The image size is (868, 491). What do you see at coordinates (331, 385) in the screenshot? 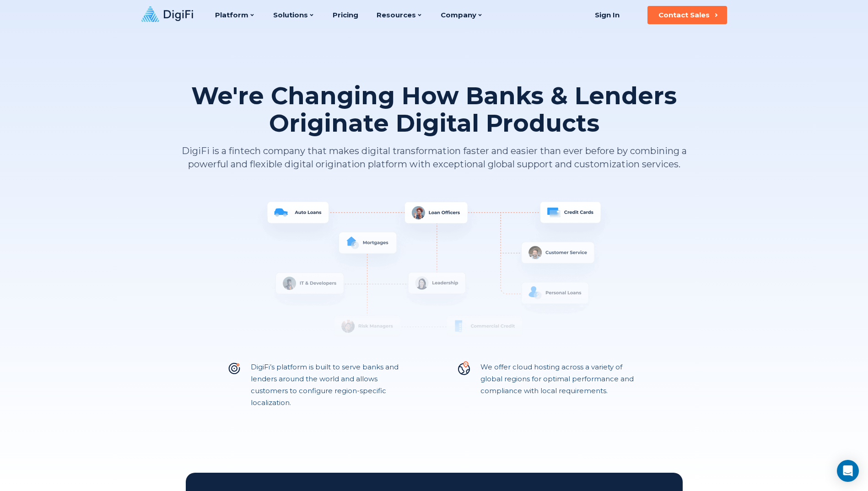
I see `p: DigiFi’s platform is built to serve banks and lenders around the world and allows customers to co...` at bounding box center [331, 385].